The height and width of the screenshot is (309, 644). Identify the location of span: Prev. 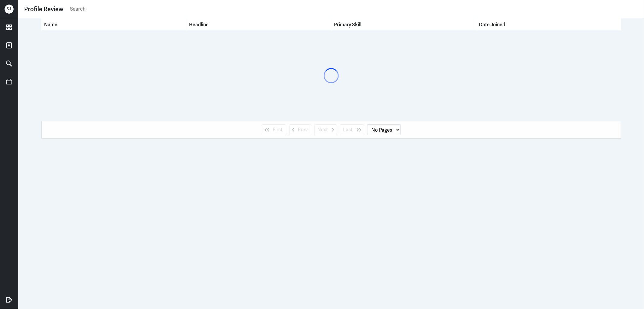
(303, 130).